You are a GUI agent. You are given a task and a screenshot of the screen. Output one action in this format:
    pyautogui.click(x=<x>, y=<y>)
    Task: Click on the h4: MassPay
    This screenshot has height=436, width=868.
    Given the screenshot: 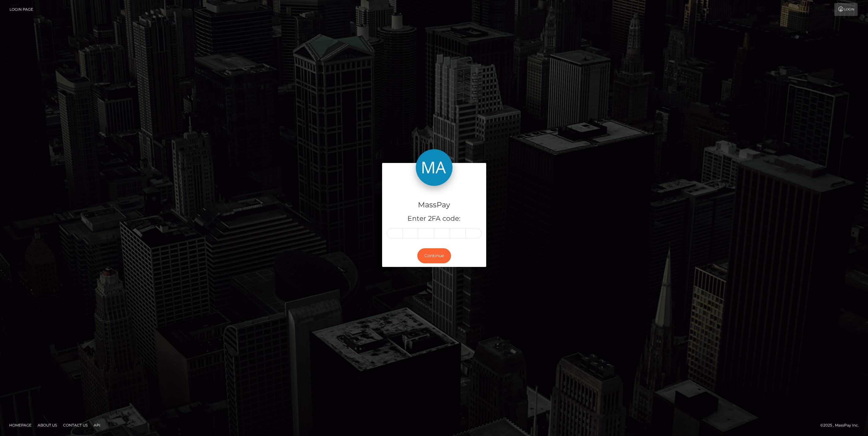 What is the action you would take?
    pyautogui.click(x=434, y=205)
    